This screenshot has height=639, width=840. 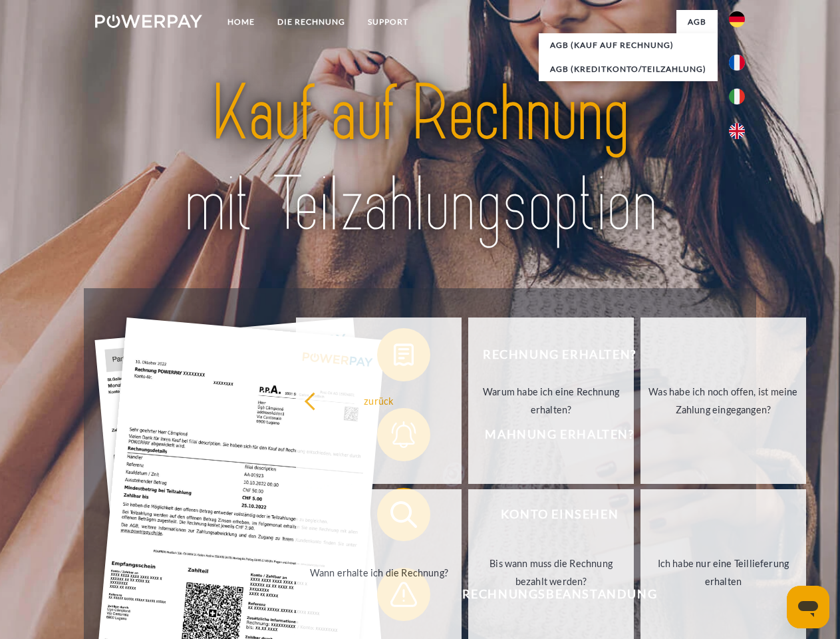 I want to click on img: it, so click(x=737, y=96).